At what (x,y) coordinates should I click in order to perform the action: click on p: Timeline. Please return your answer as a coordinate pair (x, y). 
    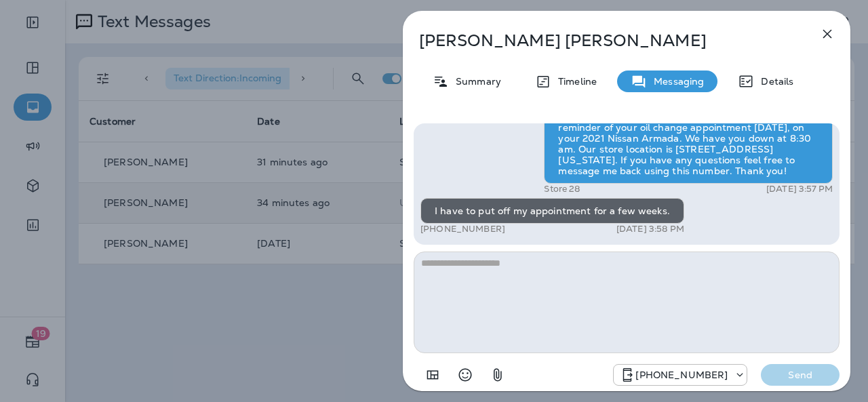
    Looking at the image, I should click on (574, 81).